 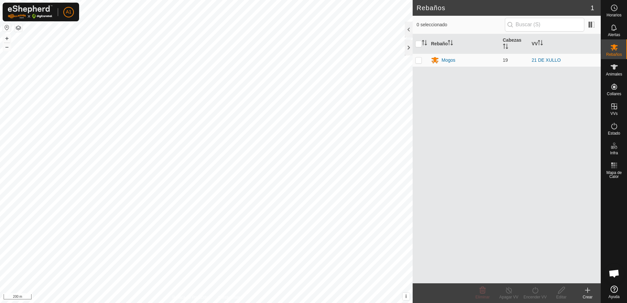 What do you see at coordinates (406, 296) in the screenshot?
I see `button: i` at bounding box center [406, 296].